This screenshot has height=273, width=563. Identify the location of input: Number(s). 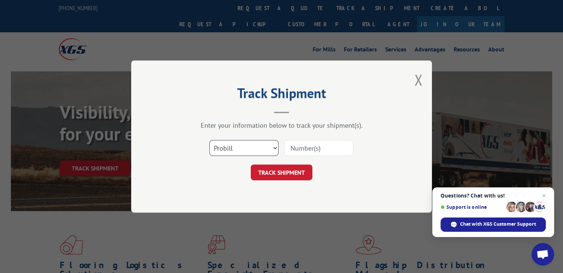
(319, 148).